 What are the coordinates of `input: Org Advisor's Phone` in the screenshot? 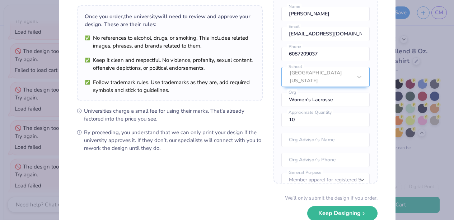 It's located at (325, 160).